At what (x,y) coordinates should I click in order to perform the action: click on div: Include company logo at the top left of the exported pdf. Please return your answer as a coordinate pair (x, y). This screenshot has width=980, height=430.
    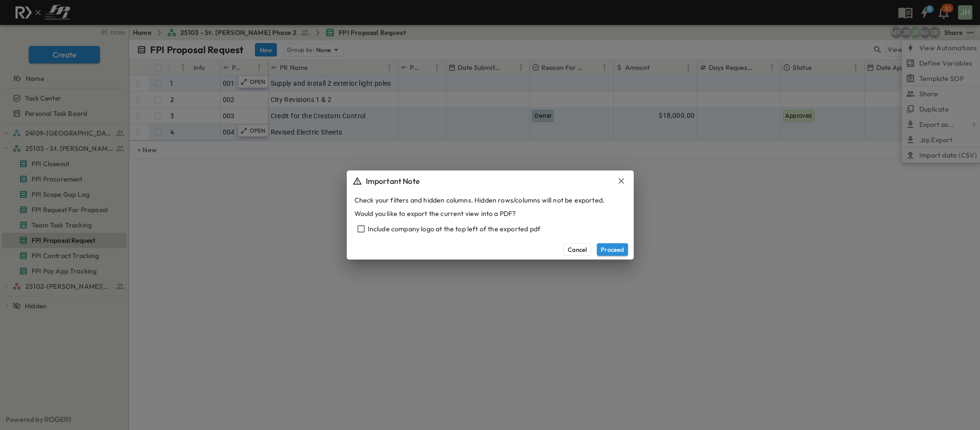
    Looking at the image, I should click on (490, 229).